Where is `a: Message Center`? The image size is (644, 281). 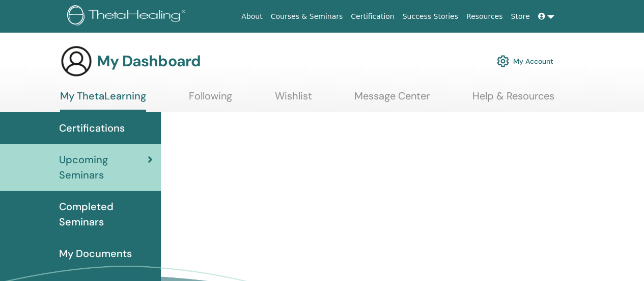 a: Message Center is located at coordinates (392, 100).